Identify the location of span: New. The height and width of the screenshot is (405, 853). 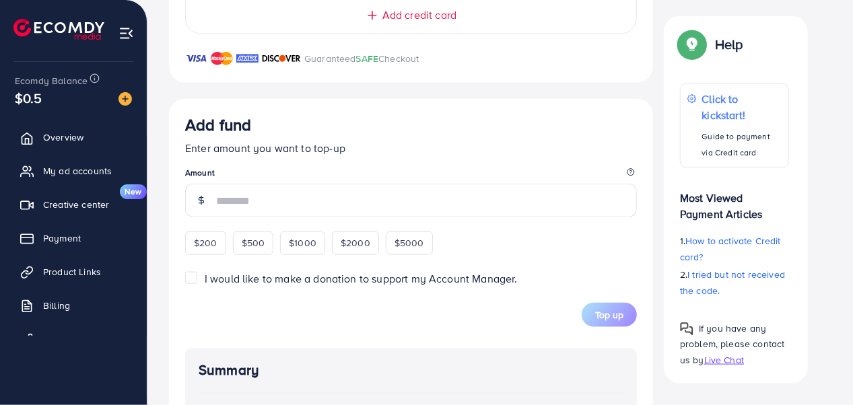
(133, 192).